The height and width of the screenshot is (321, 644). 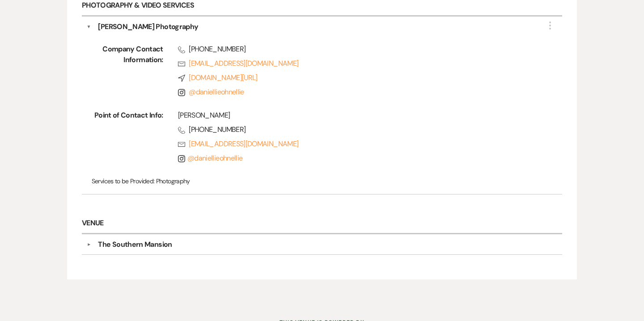 What do you see at coordinates (127, 138) in the screenshot?
I see `span: Point of Contact Info:` at bounding box center [127, 138].